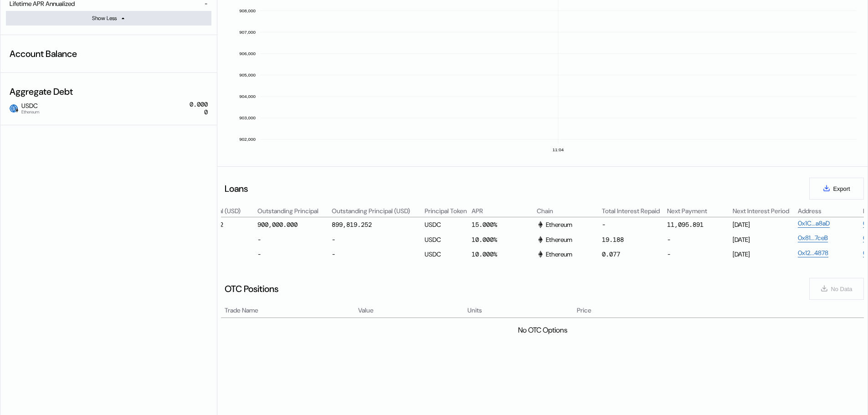 This screenshot has width=868, height=415. I want to click on text: 11:04, so click(559, 149).